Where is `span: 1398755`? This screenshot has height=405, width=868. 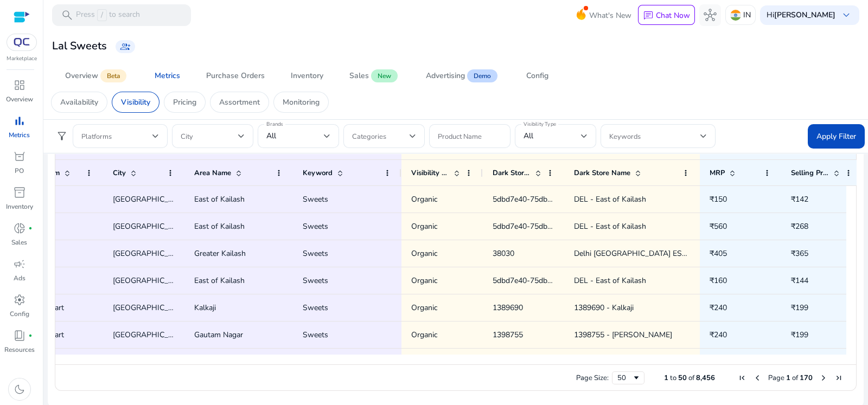 span: 1398755 is located at coordinates (508, 335).